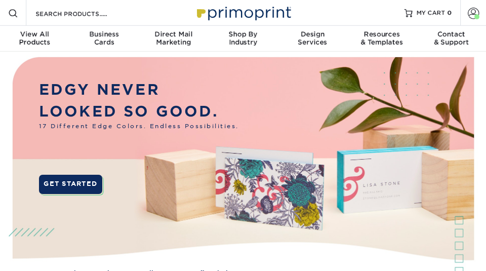  Describe the element at coordinates (382, 39) in the screenshot. I see `a: Resources& Templates` at that location.